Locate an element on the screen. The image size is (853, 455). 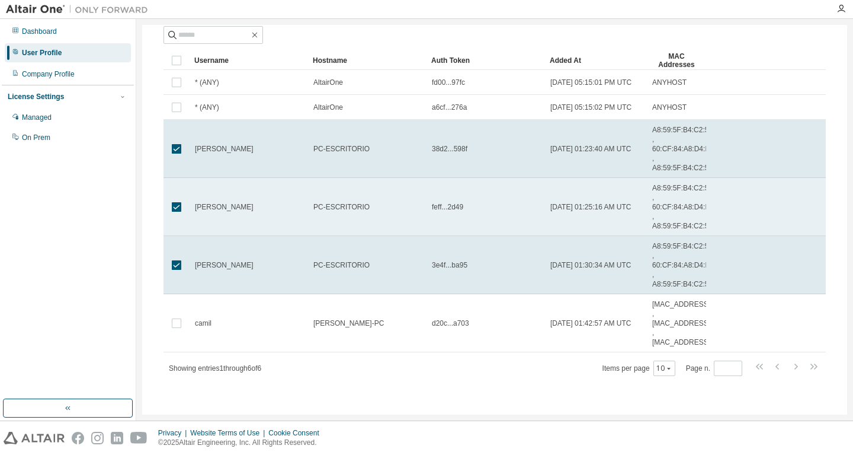
img: facebook.svg is located at coordinates (78, 437).